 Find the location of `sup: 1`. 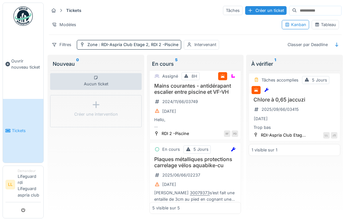

sup: 1 is located at coordinates (275, 64).